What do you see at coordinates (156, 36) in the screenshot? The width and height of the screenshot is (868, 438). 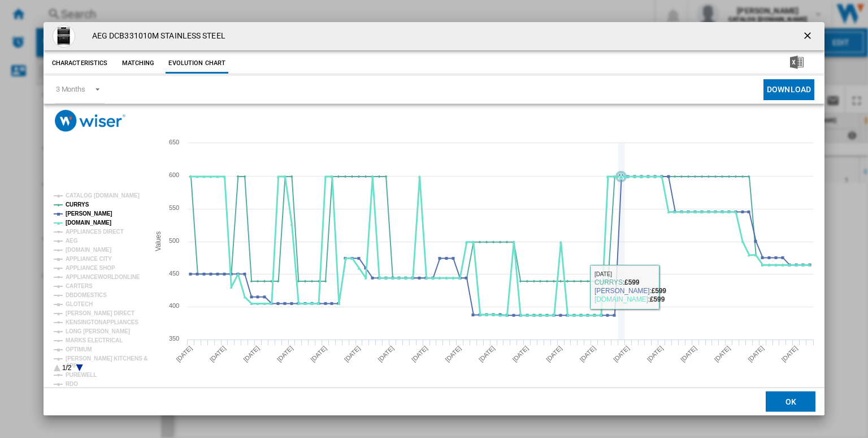 I see `h4: AEG DCB331010M STAINLESS STEEL` at bounding box center [156, 36].